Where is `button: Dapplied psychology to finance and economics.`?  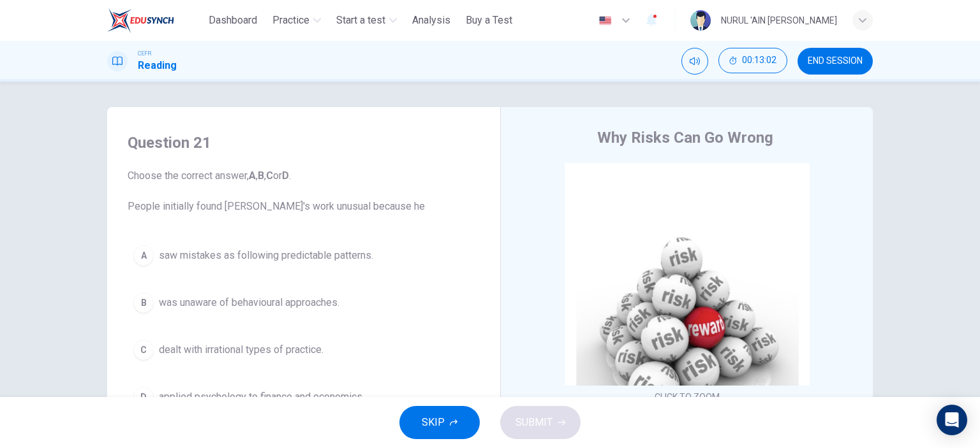 button: Dapplied psychology to finance and economics. is located at coordinates (304, 397).